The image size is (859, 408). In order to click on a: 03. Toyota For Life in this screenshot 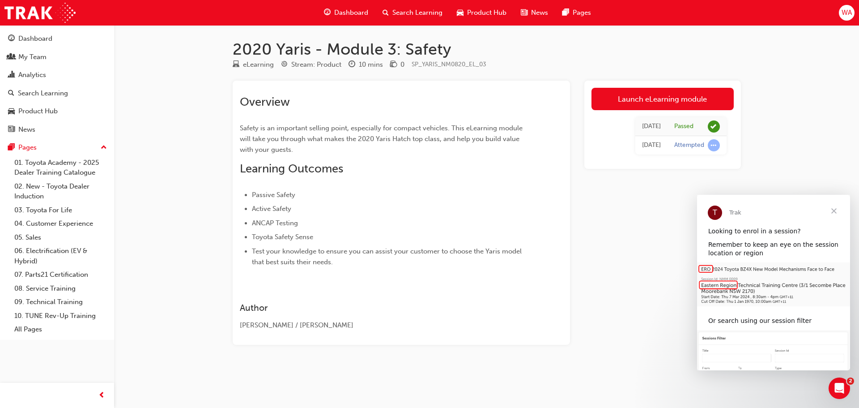, I will do `click(60, 210)`.